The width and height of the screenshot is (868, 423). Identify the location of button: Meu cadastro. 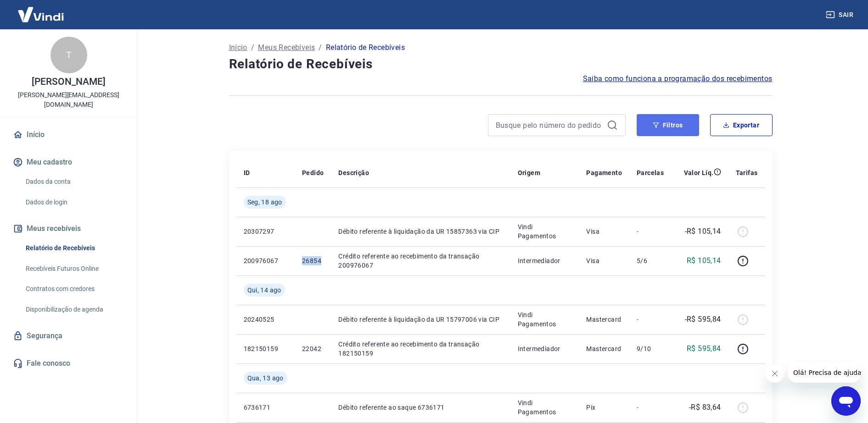
(68, 163).